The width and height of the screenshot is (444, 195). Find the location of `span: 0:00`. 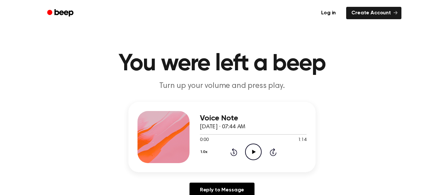

span: 0:00 is located at coordinates (204, 140).